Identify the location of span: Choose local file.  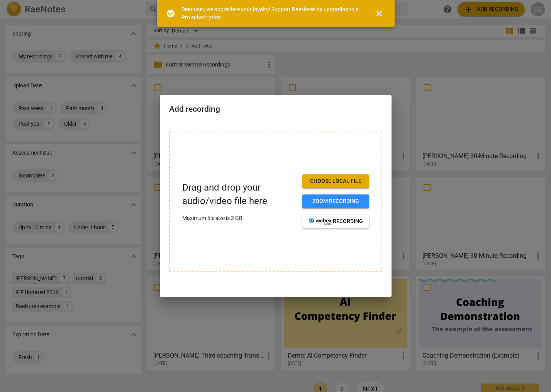
(336, 181).